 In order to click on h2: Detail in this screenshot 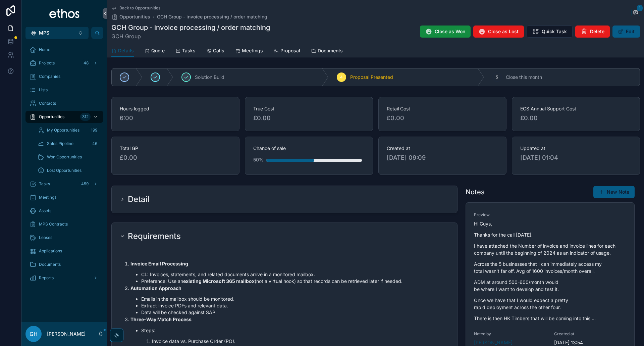, I will do `click(139, 200)`.